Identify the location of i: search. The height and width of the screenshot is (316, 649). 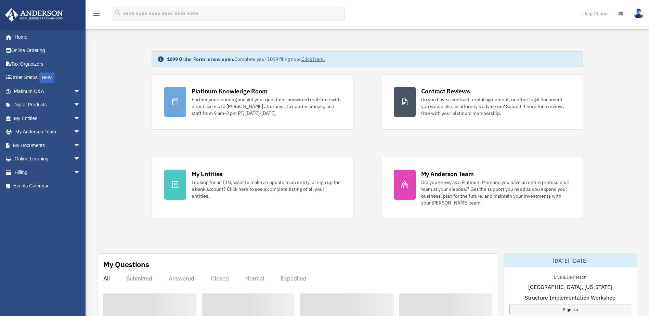
(118, 13).